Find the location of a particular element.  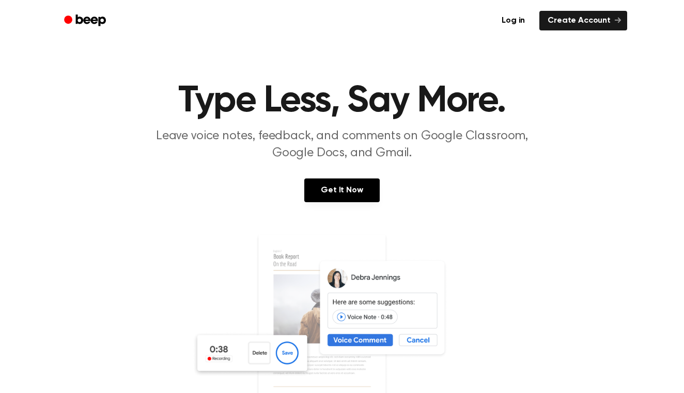

a: Log in is located at coordinates (513, 21).